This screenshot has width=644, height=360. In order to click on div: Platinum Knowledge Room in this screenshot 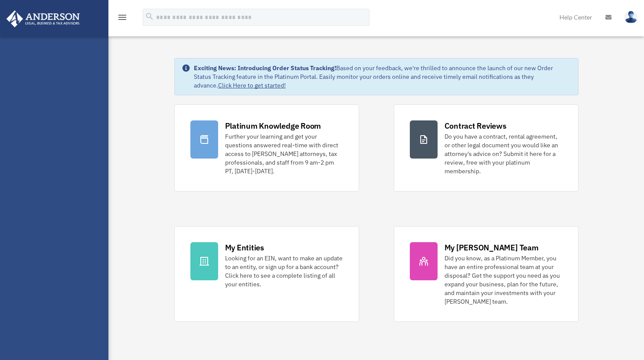, I will do `click(273, 125)`.